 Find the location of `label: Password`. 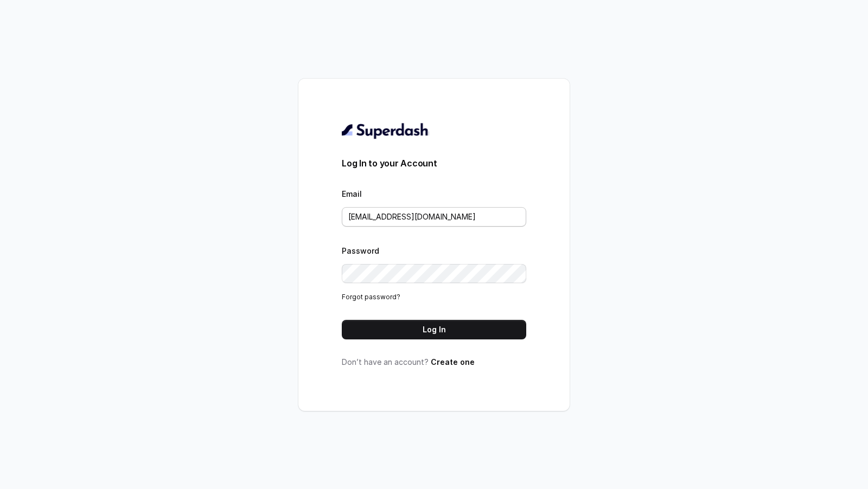

label: Password is located at coordinates (360, 250).